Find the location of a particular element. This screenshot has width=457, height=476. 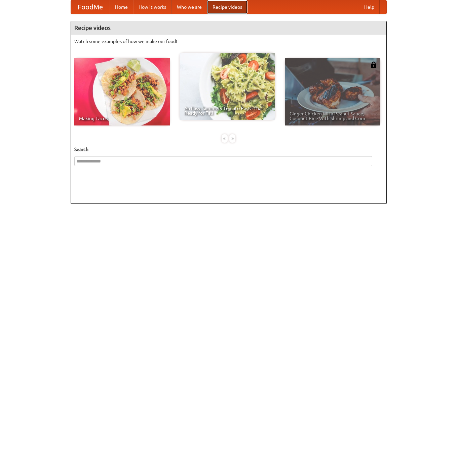

a: How it works is located at coordinates (153, 7).